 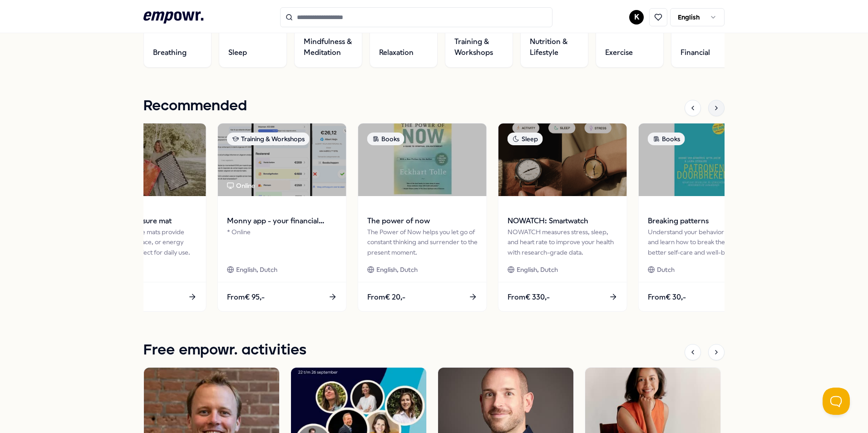 What do you see at coordinates (268, 139) in the screenshot?
I see `div: Training & Workshops` at bounding box center [268, 139].